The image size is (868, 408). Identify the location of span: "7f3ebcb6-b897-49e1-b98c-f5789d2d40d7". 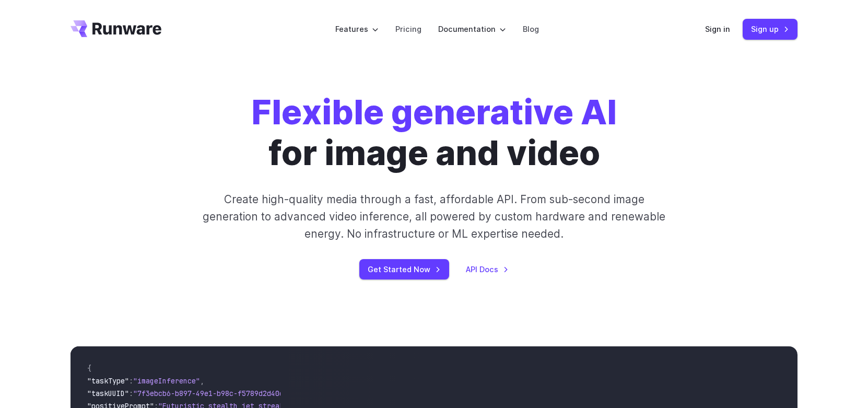
(213, 393).